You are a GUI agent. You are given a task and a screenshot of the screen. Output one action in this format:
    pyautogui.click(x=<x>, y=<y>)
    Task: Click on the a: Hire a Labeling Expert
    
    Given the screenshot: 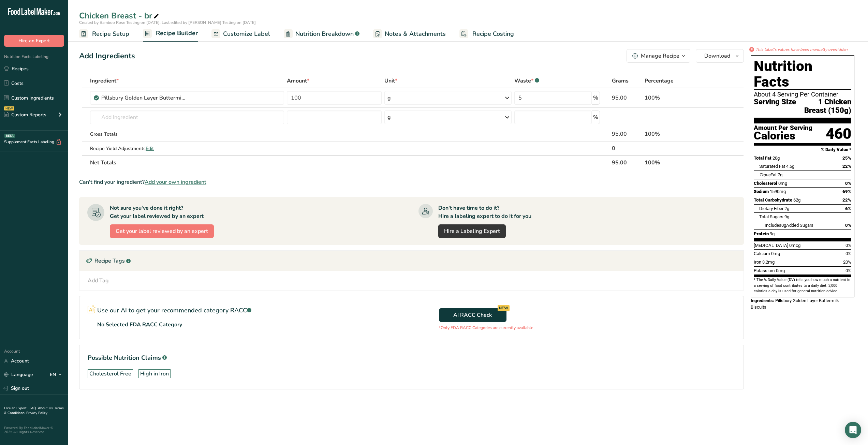 What is the action you would take?
    pyautogui.click(x=472, y=231)
    